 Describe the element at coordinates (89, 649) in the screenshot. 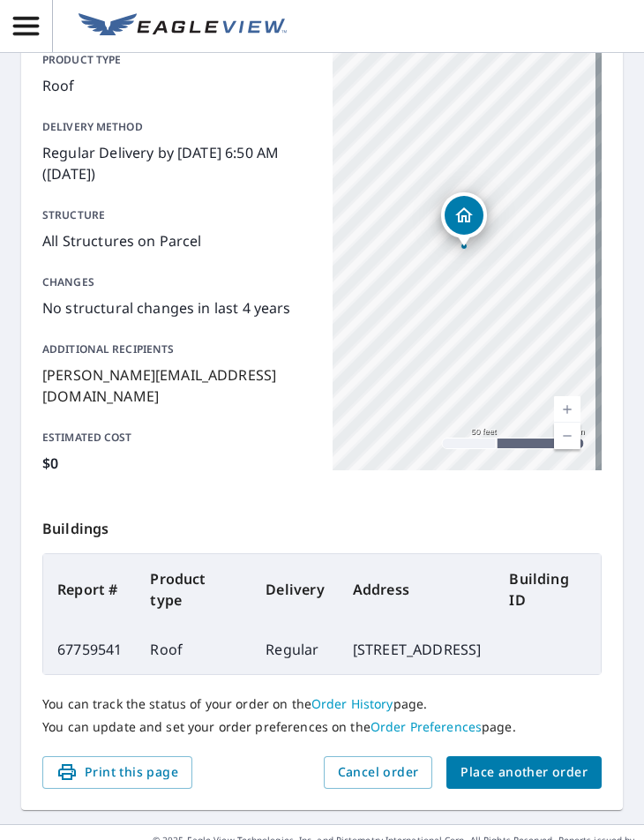

I see `td: 67759541` at that location.